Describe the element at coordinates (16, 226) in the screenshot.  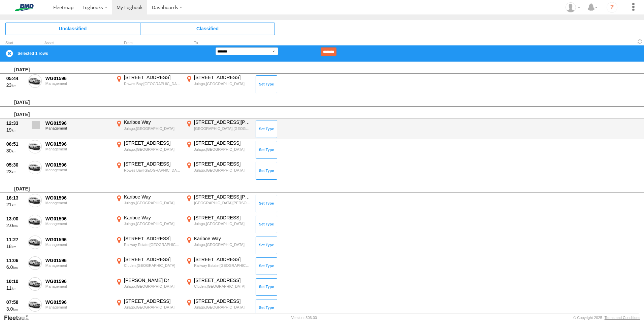
I see `div: 2.0` at that location.